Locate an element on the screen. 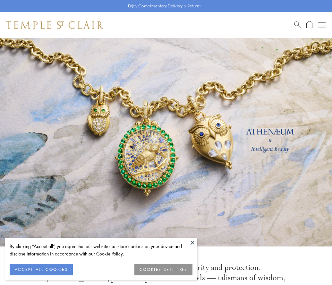  div: By clicking “Accept all”, you agree that our website can store cookies on your device and disclos... is located at coordinates (101, 250).